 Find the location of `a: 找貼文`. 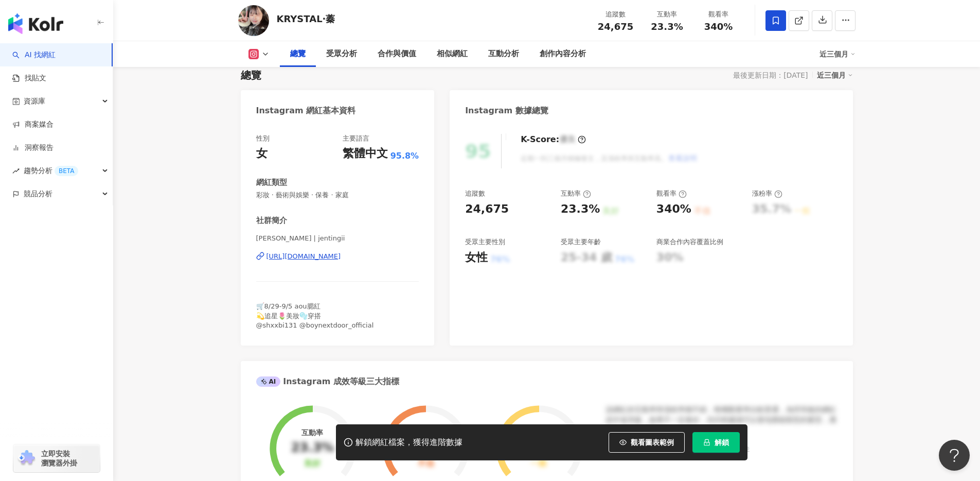

a: 找貼文 is located at coordinates (29, 78).